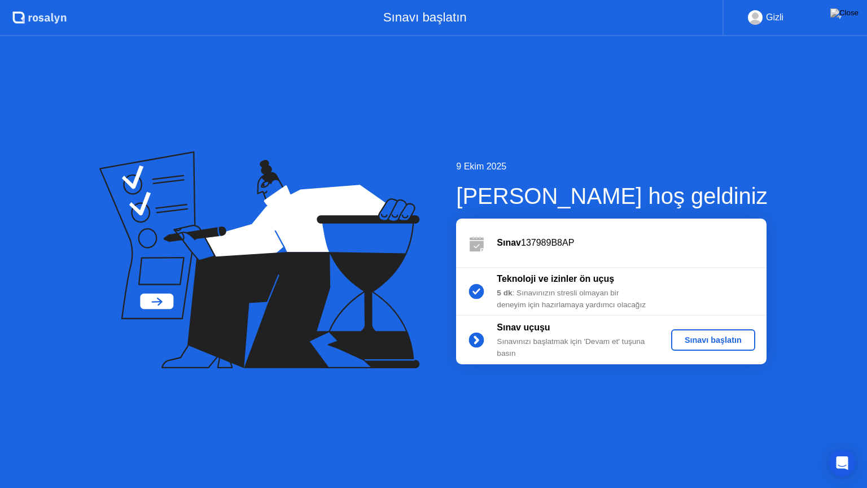 This screenshot has height=488, width=867. I want to click on b: 5 dk, so click(504, 292).